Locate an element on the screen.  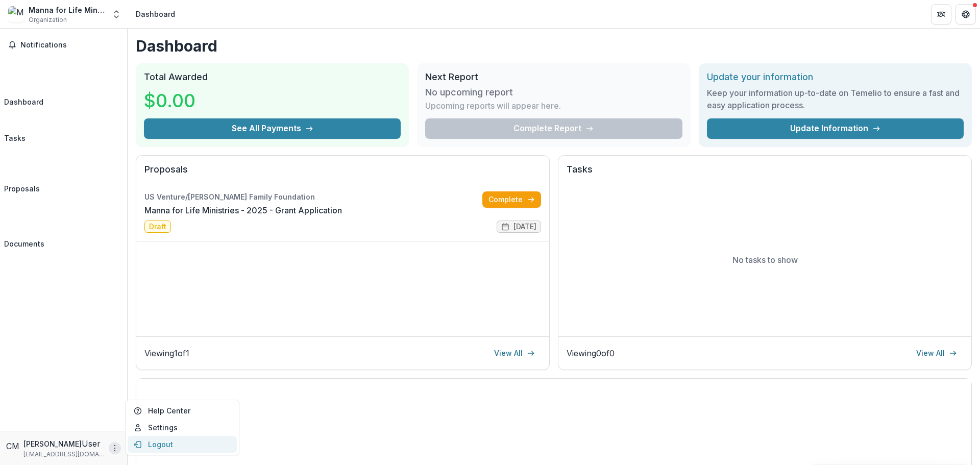
h2: Next Report is located at coordinates (553, 77).